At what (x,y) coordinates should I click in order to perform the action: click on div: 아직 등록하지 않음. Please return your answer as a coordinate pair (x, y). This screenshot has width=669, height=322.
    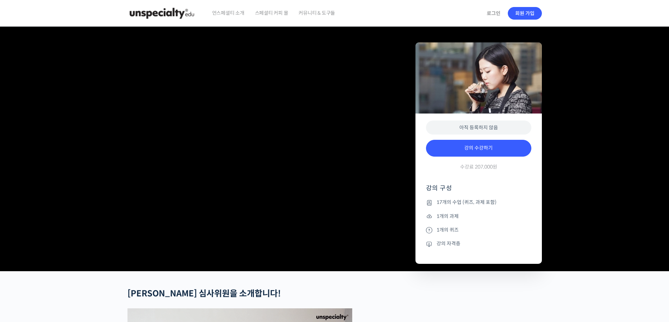
    Looking at the image, I should click on (478, 128).